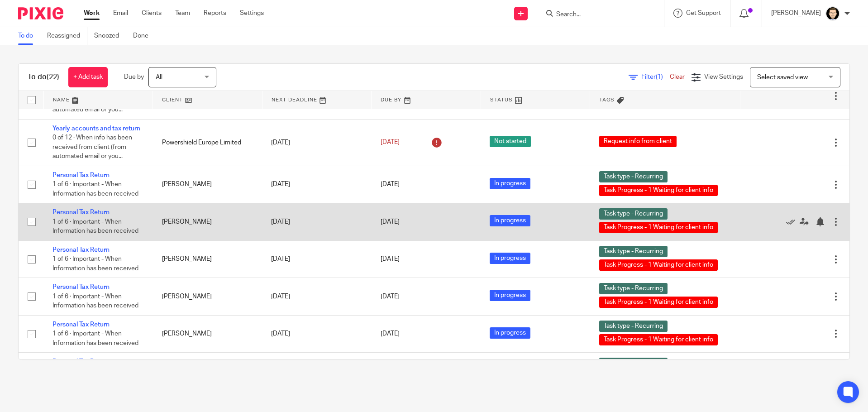 Image resolution: width=868 pixels, height=412 pixels. What do you see at coordinates (29, 36) in the screenshot?
I see `a: To do` at bounding box center [29, 36].